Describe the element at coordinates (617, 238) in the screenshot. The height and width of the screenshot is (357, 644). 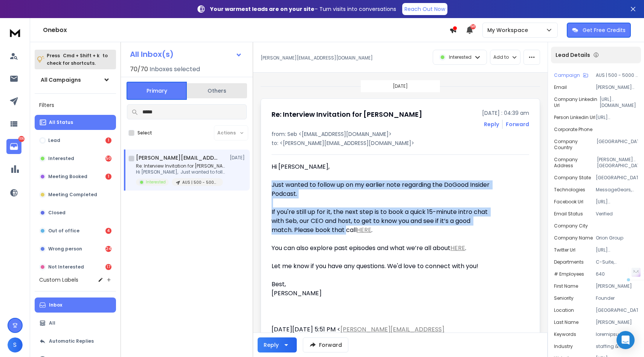
I see `p: Orion Group` at that location.